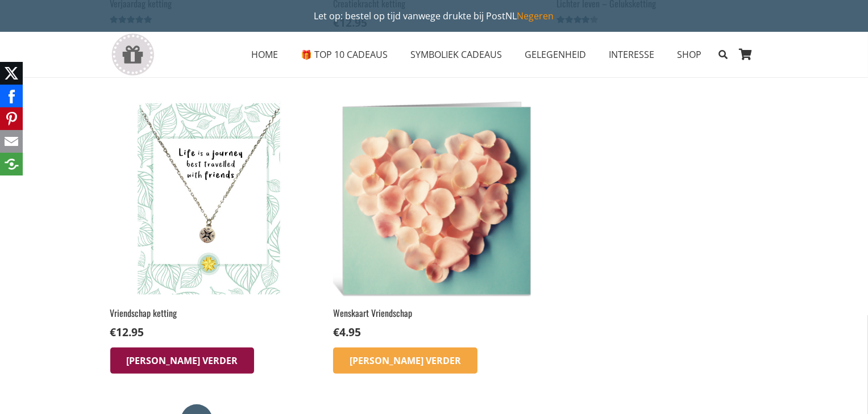  Describe the element at coordinates (689, 55) in the screenshot. I see `a: SHOPSHOP Menu` at that location.